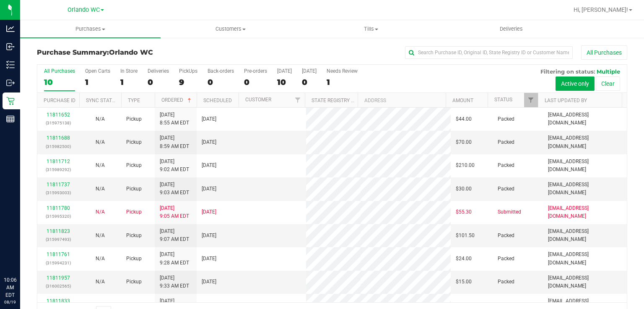 This screenshot has height=309, width=644. Describe the element at coordinates (575, 83) in the screenshot. I see `button: Active only` at that location.